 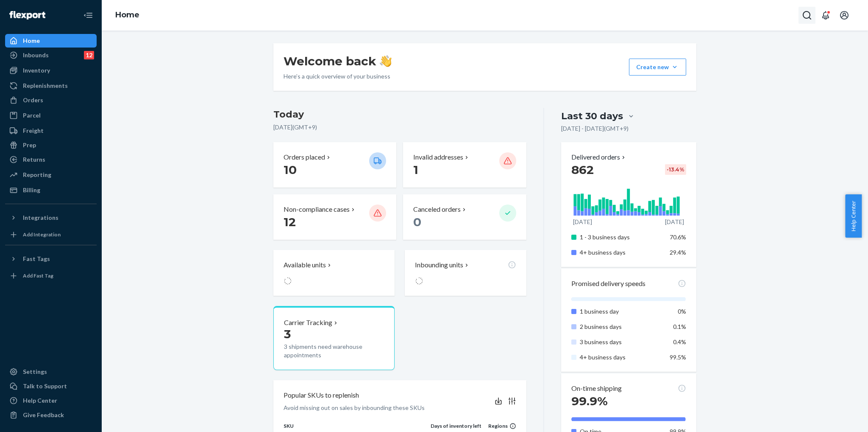 What do you see at coordinates (51, 115) in the screenshot?
I see `a: Parcel` at bounding box center [51, 115].